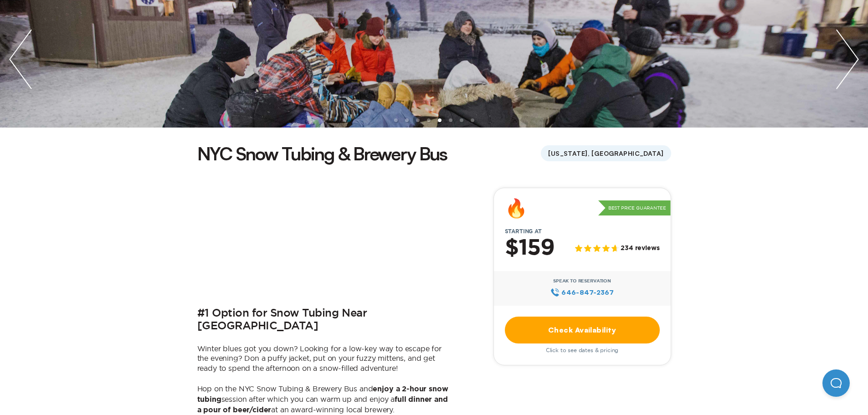 This screenshot has height=415, width=868. I want to click on li: slide item 3, so click(418, 121).